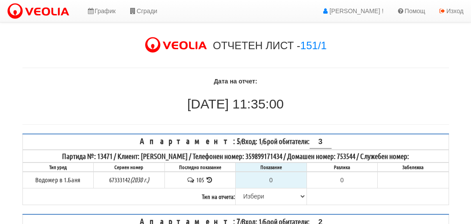  Describe the element at coordinates (209, 180) in the screenshot. I see `span: История на показанията` at that location.